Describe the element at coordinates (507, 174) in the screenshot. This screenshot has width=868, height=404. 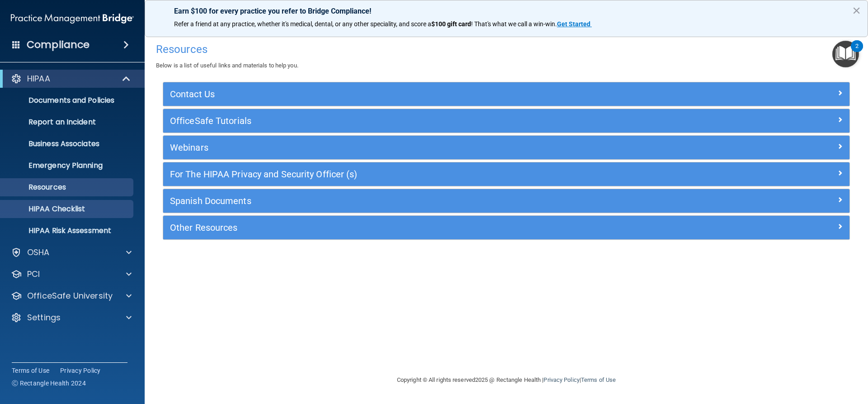
I see `a: For The HIPAA Privacy and Security Officer (s)` at that location.